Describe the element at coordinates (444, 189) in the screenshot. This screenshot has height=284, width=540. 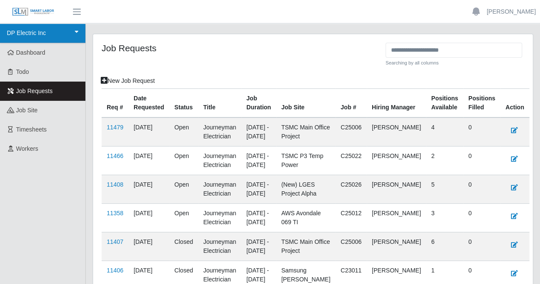
I see `td: 5` at that location.